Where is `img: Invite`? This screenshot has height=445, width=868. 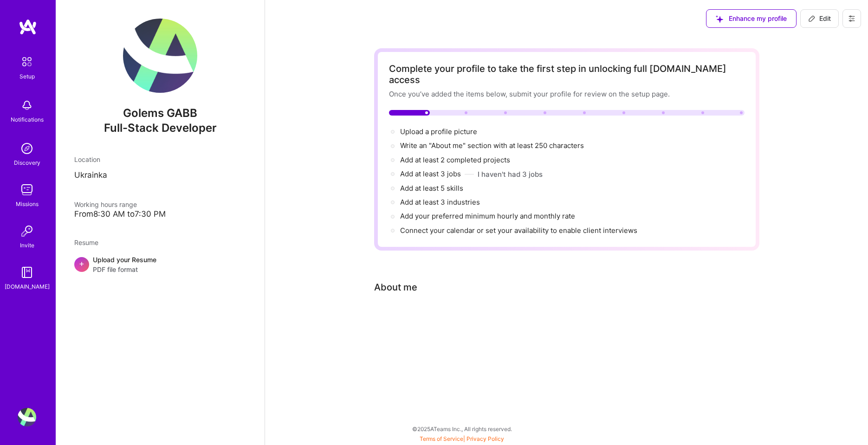
img: Invite is located at coordinates (27, 231).